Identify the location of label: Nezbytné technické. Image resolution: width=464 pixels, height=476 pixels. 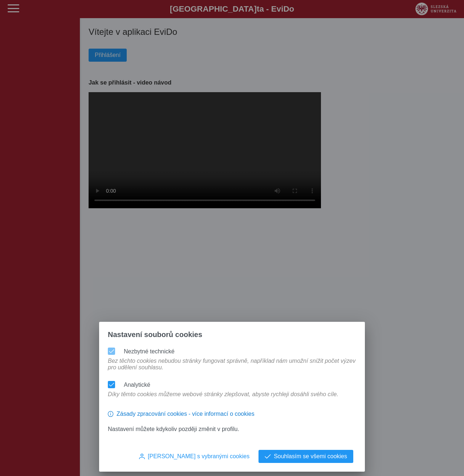
(149, 351).